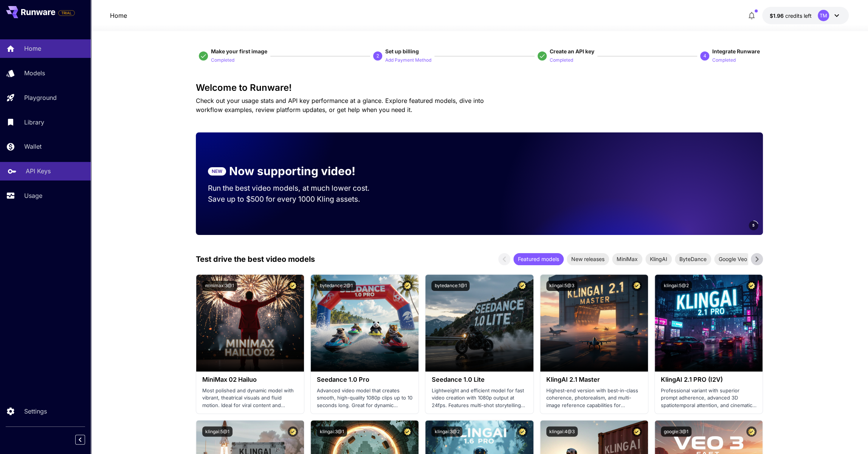 Image resolution: width=868 pixels, height=454 pixels. What do you see at coordinates (447, 432) in the screenshot?
I see `button: klingai:3@2` at bounding box center [447, 432].